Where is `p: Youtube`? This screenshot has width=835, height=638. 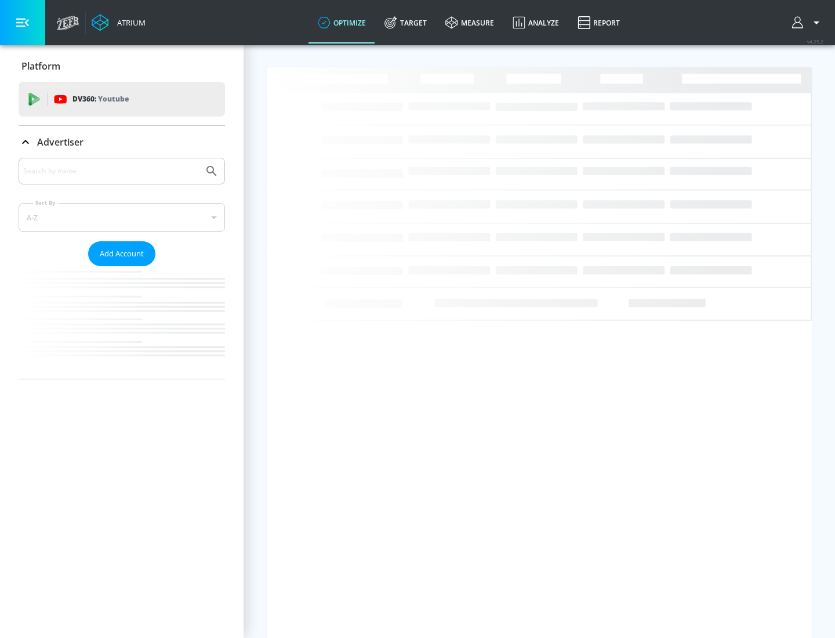 p: Youtube is located at coordinates (113, 99).